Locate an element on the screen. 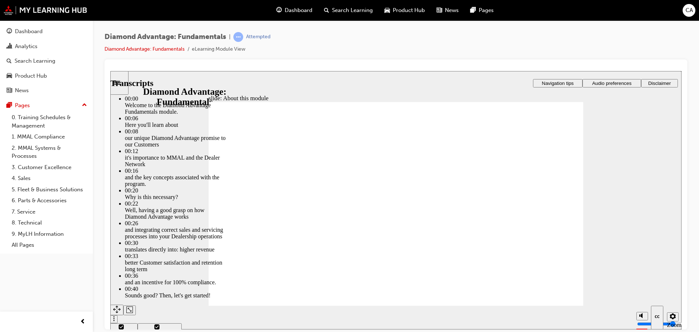  a: 3. Customer Excellence is located at coordinates (49, 167).